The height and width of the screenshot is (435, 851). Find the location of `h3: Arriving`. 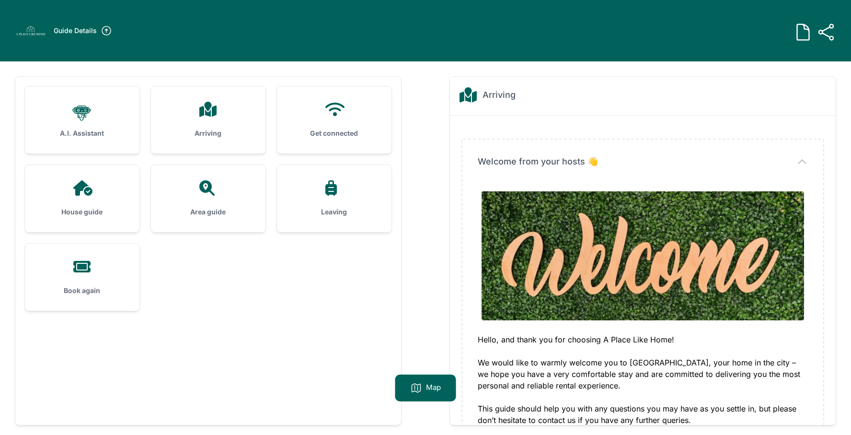

h3: Arriving is located at coordinates (208, 133).